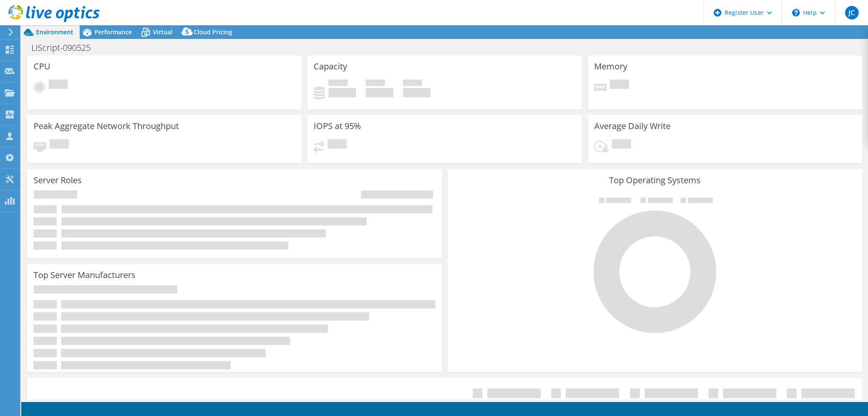 This screenshot has width=868, height=416. Describe the element at coordinates (338, 84) in the screenshot. I see `span: Used` at that location.